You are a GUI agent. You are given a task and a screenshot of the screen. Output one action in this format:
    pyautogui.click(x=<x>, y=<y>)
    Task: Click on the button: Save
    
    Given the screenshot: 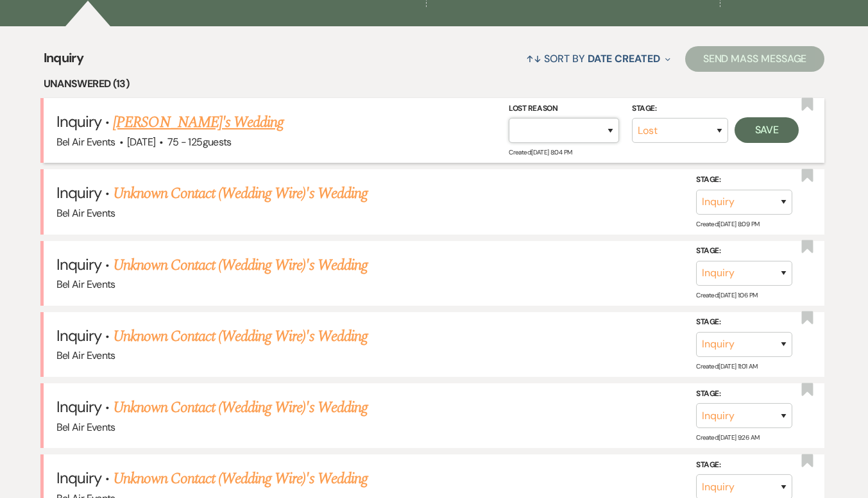 What is the action you would take?
    pyautogui.click(x=767, y=130)
    